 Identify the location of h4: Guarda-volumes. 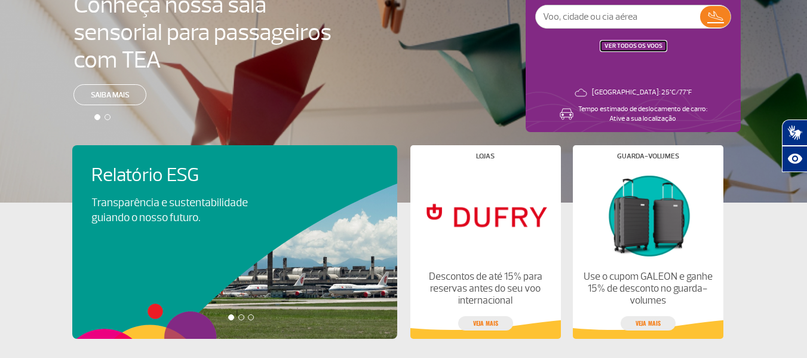
(648, 156).